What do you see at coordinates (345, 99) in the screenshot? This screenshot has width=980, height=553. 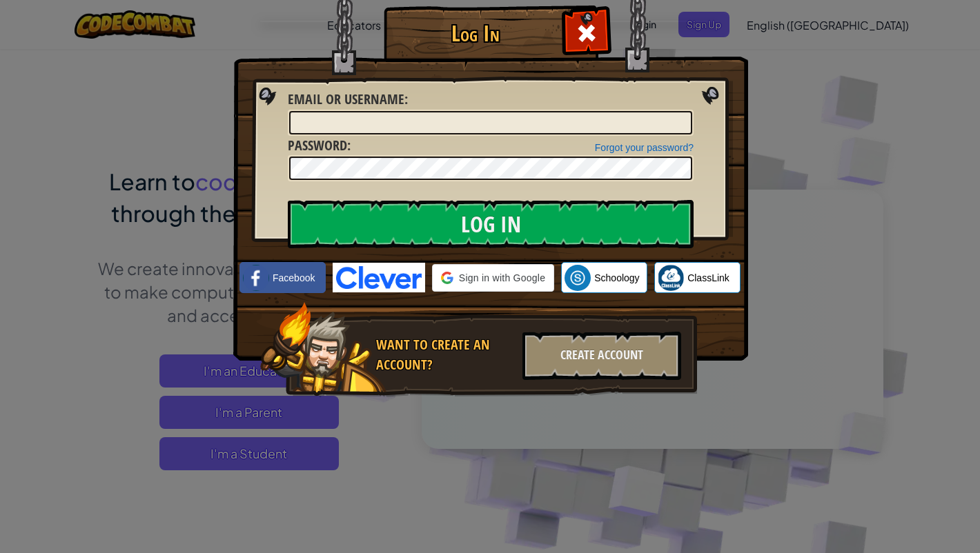 I see `span: Email or Username` at bounding box center [345, 99].